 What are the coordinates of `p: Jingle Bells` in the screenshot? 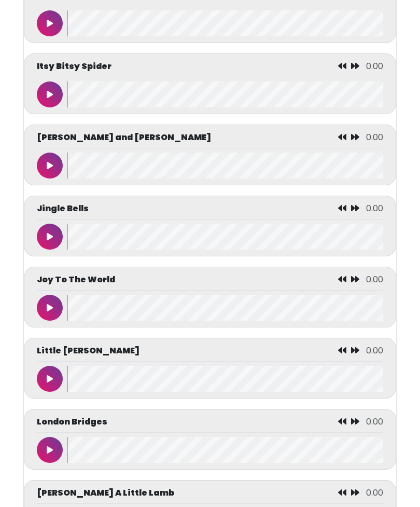 It's located at (63, 209).